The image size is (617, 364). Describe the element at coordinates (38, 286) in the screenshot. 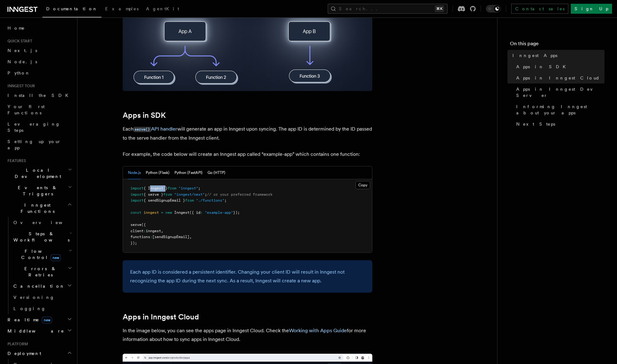

I see `span: Cancellation` at that location.